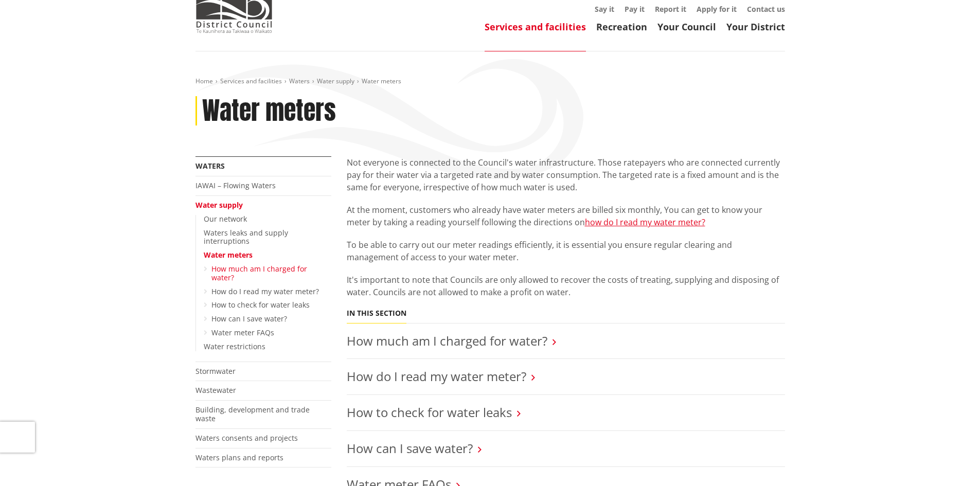 This screenshot has width=980, height=486. Describe the element at coordinates (717, 9) in the screenshot. I see `a: Apply for it` at that location.